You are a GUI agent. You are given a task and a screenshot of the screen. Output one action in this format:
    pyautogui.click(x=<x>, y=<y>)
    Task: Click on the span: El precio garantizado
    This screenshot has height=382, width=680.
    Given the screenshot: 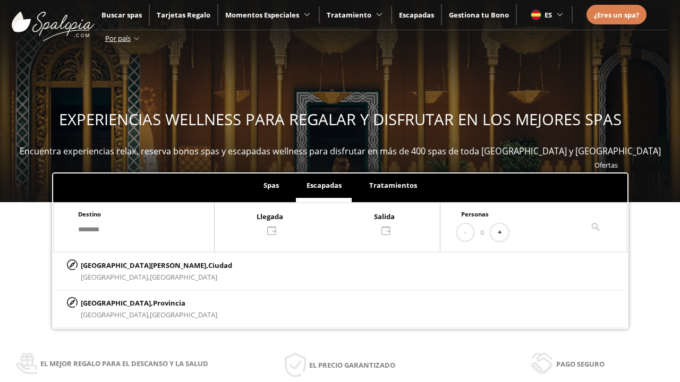 What is the action you would take?
    pyautogui.click(x=352, y=365)
    